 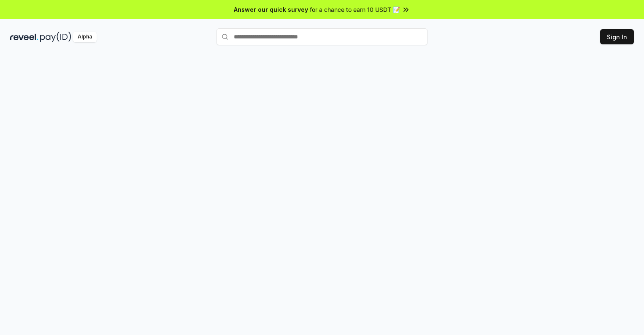 What do you see at coordinates (56, 37) in the screenshot?
I see `img: pay_id` at bounding box center [56, 37].